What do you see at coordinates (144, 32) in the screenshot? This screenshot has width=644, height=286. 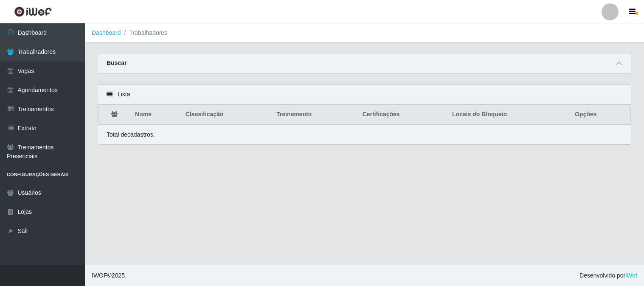 I see `li: Trabalhadores` at bounding box center [144, 32].